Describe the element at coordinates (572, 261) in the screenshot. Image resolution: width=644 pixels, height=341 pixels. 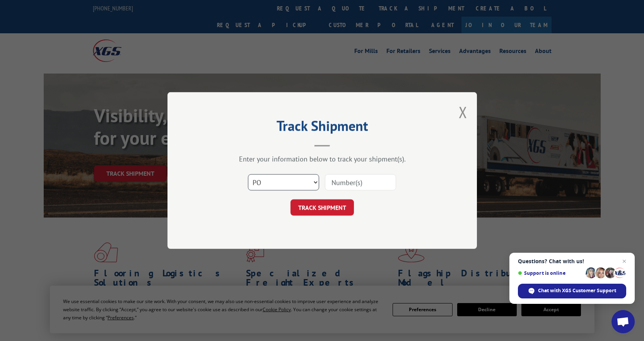
I see `span: Questions? Chat with us!` at that location.